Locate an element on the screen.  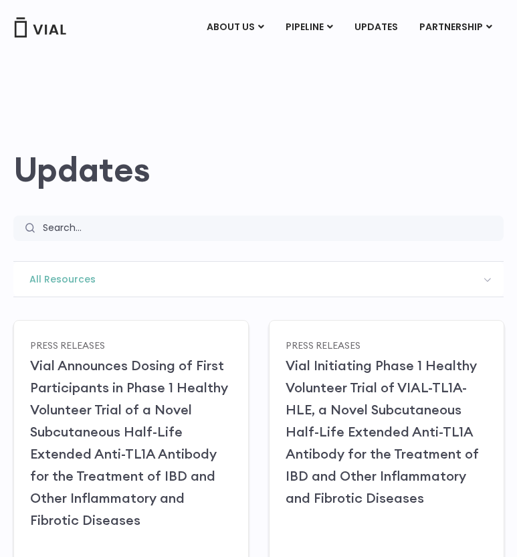
h2: Updates is located at coordinates (258, 169).